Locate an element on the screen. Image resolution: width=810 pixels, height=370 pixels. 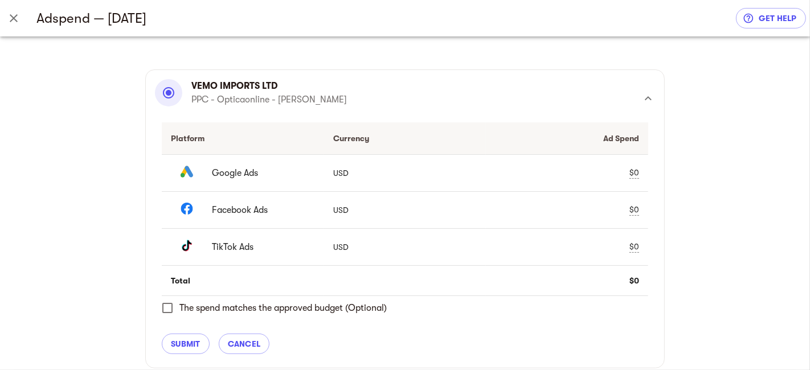
td: Total is located at coordinates (243, 281).